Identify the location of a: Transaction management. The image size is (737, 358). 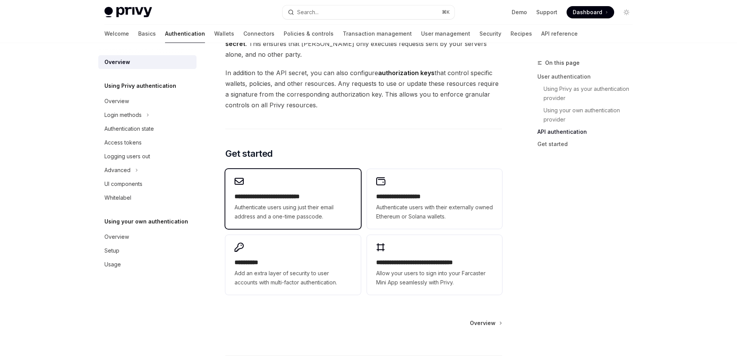
(377, 34).